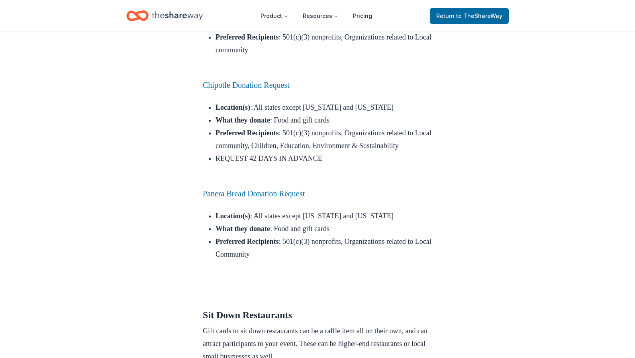 Image resolution: width=635 pixels, height=358 pixels. What do you see at coordinates (324, 267) in the screenshot?
I see `li: : 501(c)(3) nonprofits, Organizations related to Local Community` at bounding box center [324, 267].